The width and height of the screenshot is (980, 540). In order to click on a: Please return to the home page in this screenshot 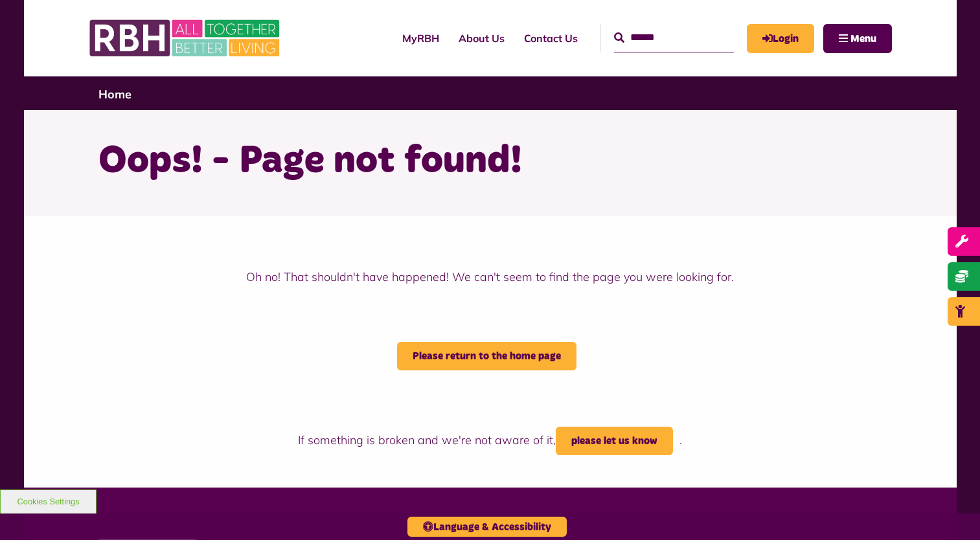, I will do `click(486, 356)`.